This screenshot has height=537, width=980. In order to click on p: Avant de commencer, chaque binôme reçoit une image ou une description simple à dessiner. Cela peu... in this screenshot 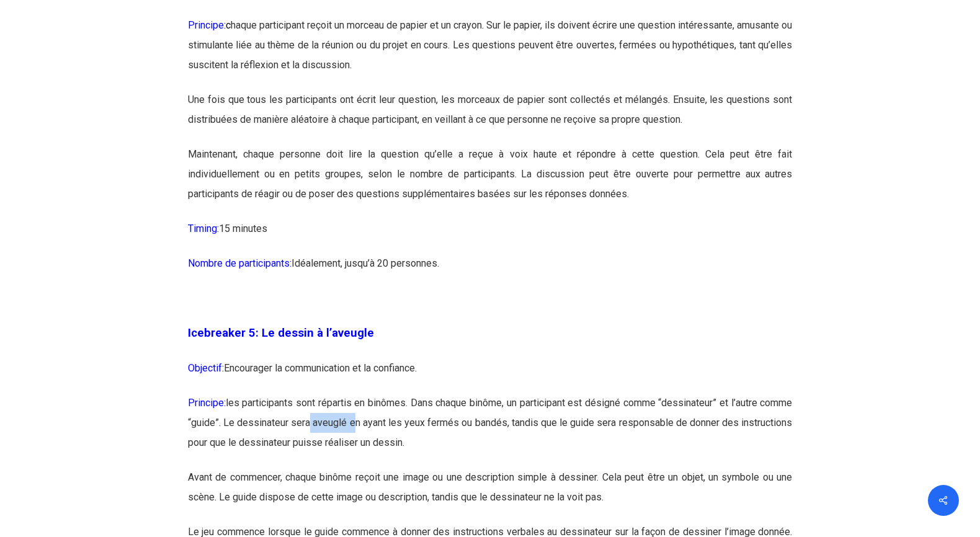, I will do `click(490, 495)`.